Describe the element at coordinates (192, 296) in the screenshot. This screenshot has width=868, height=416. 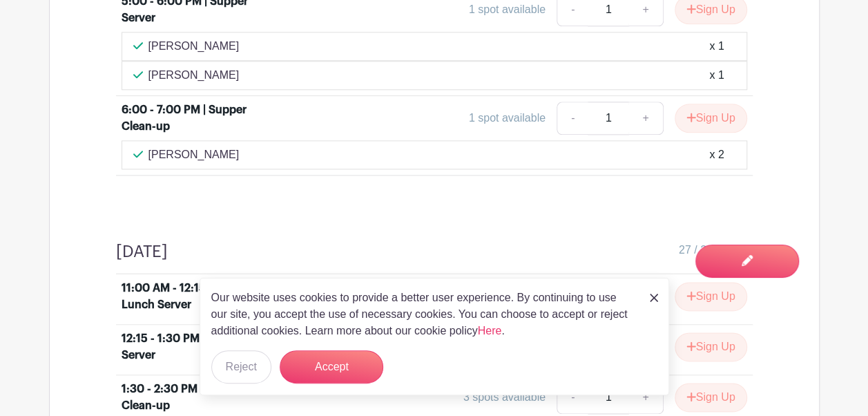
I see `div: 11:00 AM - 12:15 PM | Lunch Server` at that location.